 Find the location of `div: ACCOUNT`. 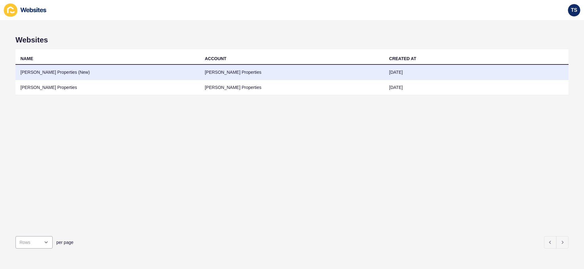

div: ACCOUNT is located at coordinates (216, 59).